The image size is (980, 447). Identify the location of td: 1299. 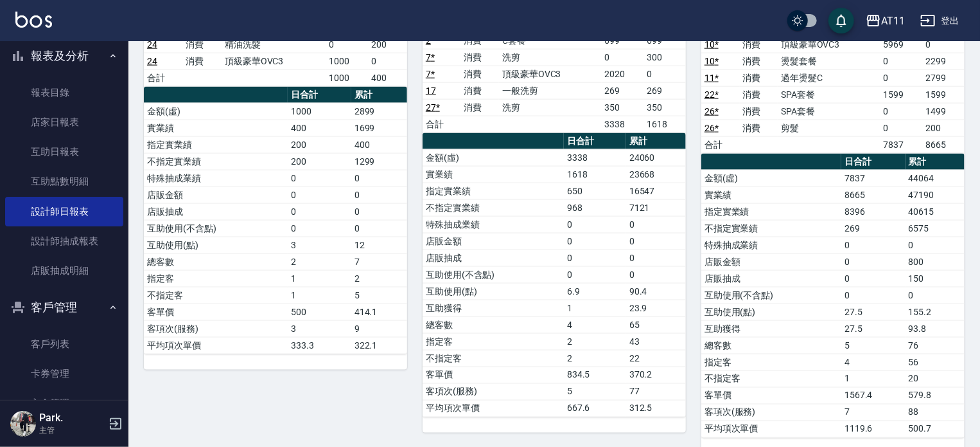
(379, 161).